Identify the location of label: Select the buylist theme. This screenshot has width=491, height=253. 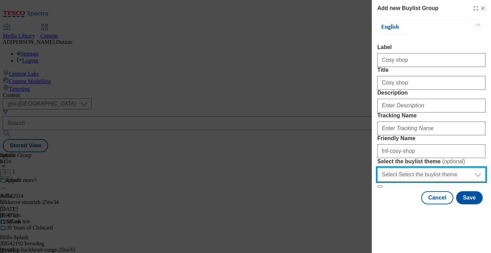
(432, 162).